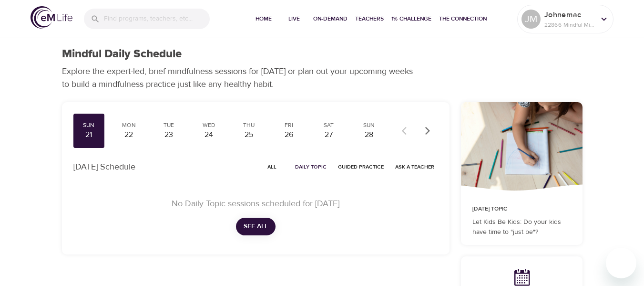  I want to click on div: Thu, so click(249, 125).